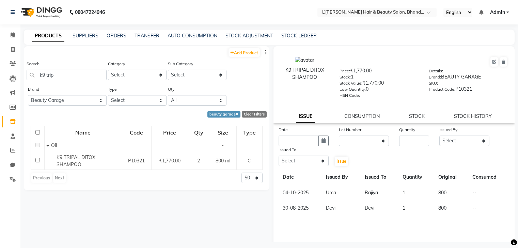 This screenshot has height=248, width=518. Describe the element at coordinates (341, 178) in the screenshot. I see `th: Issued By` at that location.